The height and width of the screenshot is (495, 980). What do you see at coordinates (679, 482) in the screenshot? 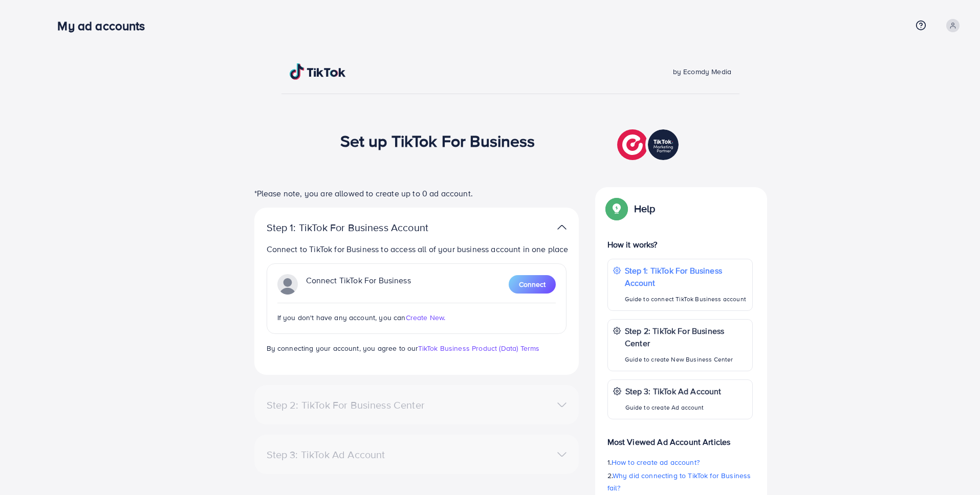
I see `span: Why did connecting to TikTok for Business fail?` at bounding box center [679, 482].